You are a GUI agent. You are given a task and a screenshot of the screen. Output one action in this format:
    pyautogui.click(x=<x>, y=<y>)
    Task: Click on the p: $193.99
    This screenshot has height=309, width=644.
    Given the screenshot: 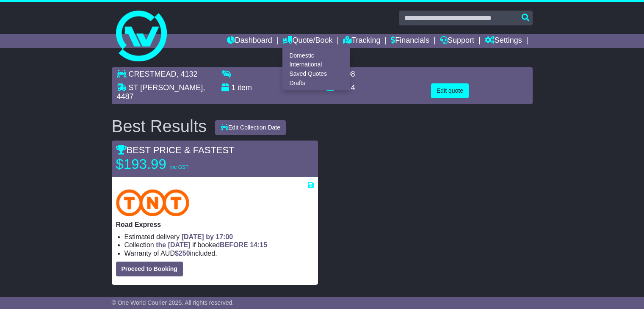 What is the action you would take?
    pyautogui.click(x=169, y=164)
    